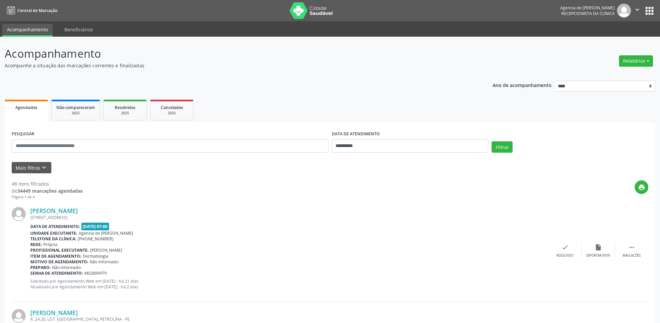 This screenshot has width=660, height=323. I want to click on p: Acompanhamento, so click(233, 54).